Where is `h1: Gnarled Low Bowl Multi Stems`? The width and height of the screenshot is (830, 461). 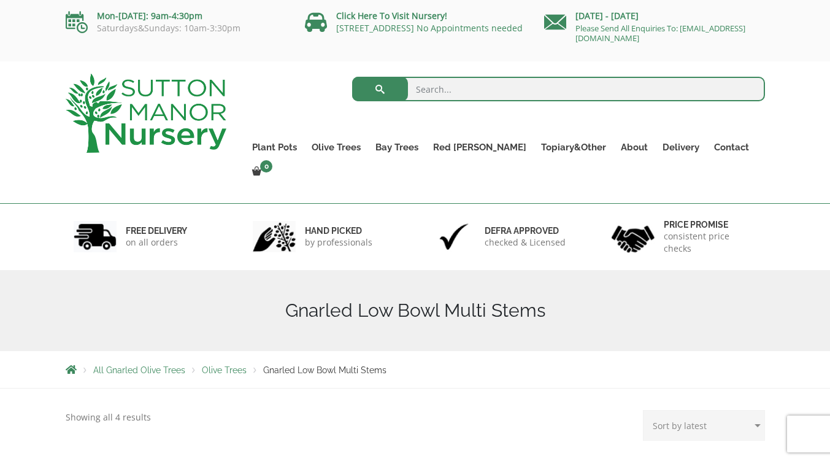
h1: Gnarled Low Bowl Multi Stems is located at coordinates (415, 310).